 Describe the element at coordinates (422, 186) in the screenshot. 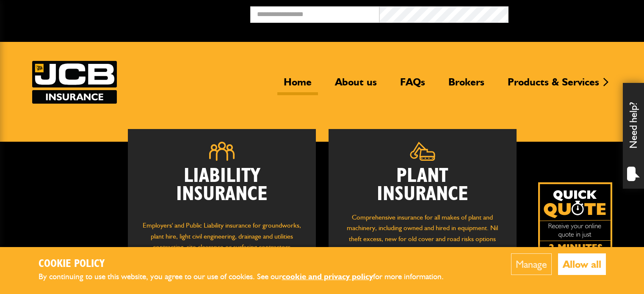

I see `h2: Plant Insurance` at that location.